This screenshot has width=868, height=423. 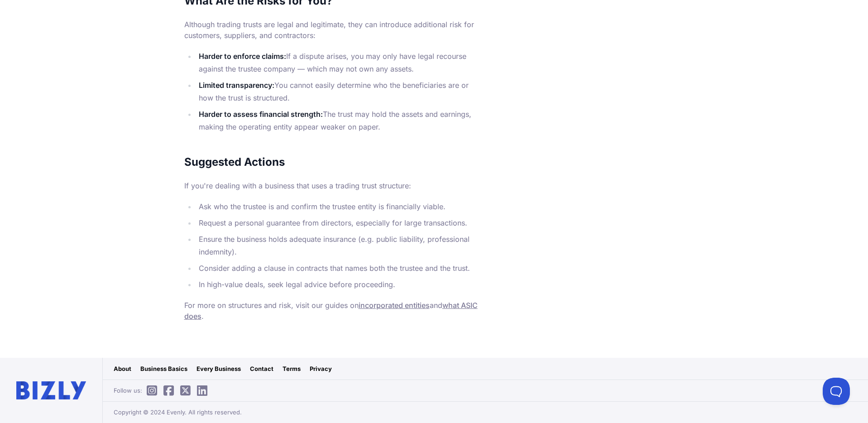 What do you see at coordinates (337, 284) in the screenshot?
I see `li: In high-value deals, seek legal advice before proceeding.` at bounding box center [337, 284].